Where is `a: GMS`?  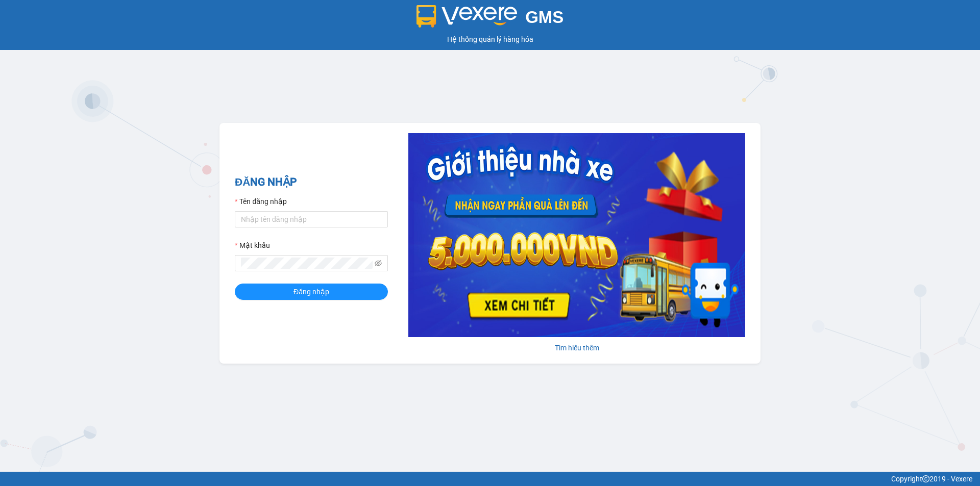 a: GMS is located at coordinates (490, 19).